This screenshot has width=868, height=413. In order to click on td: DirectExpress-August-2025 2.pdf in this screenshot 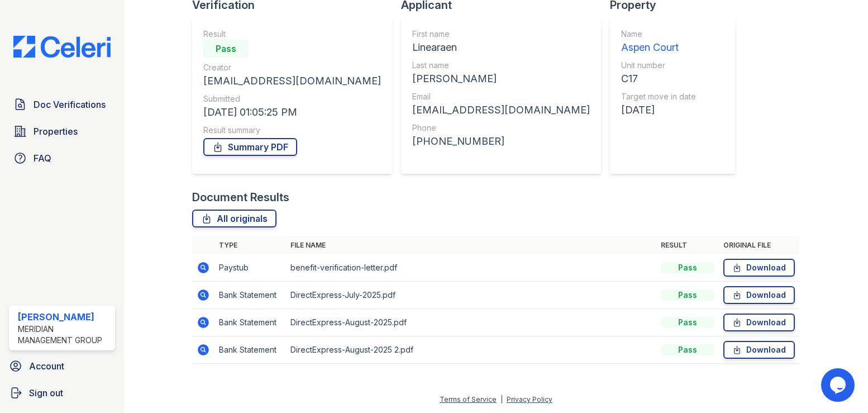, I will do `click(471, 350)`.